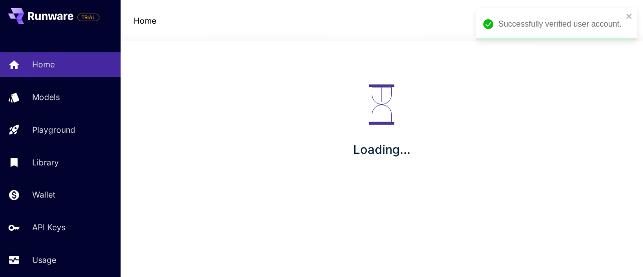 This screenshot has height=277, width=643. I want to click on span: Add your payment card to enable full platform functionality., so click(88, 17).